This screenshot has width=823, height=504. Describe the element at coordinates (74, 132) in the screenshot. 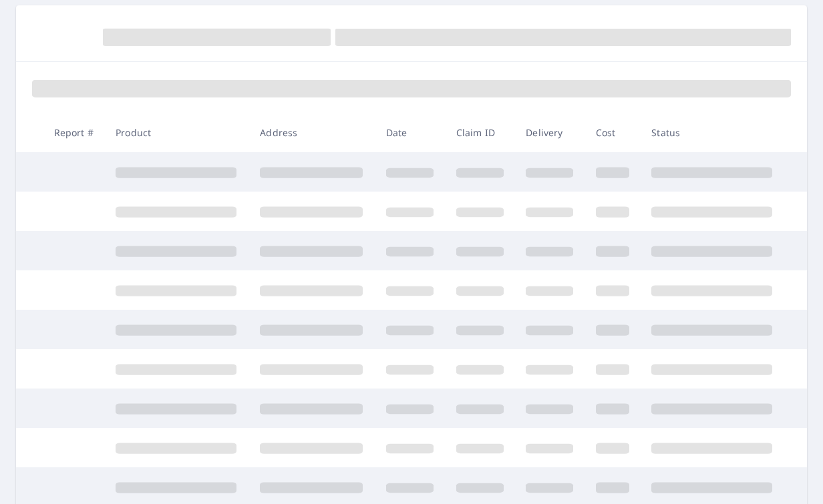

I see `th: Report #` at that location.